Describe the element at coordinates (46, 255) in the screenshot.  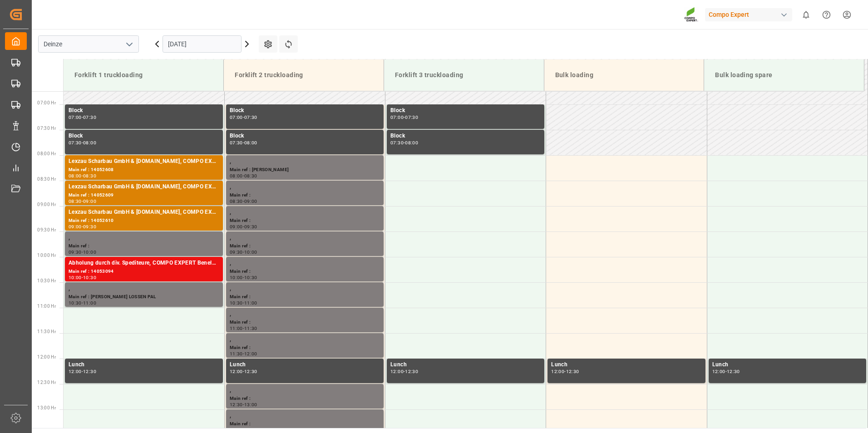
I see `span: 10:00 Hr` at that location.